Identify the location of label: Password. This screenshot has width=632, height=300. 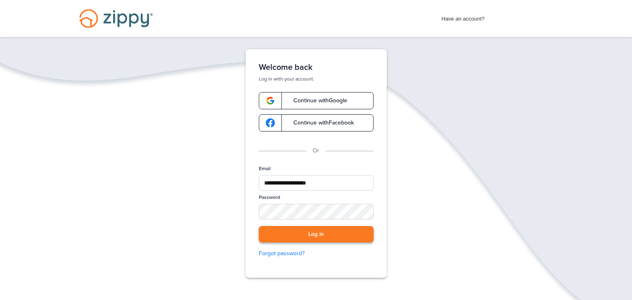
(269, 197).